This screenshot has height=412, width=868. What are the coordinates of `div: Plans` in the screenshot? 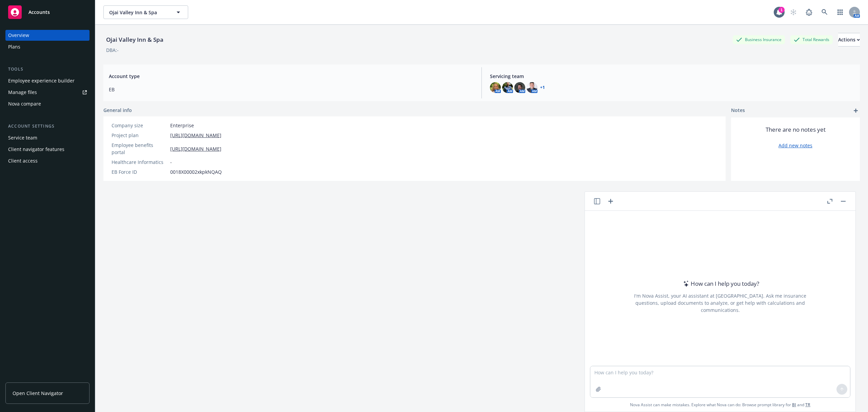 It's located at (14, 46).